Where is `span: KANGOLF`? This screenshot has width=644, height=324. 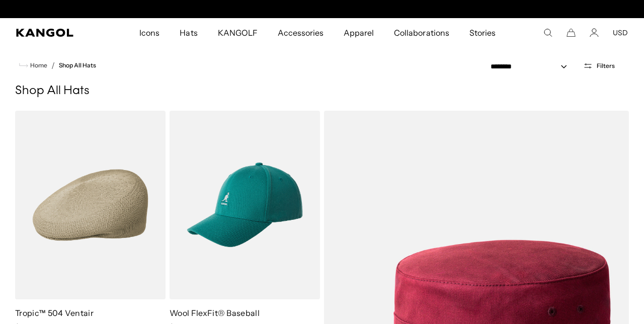
span: KANGOLF is located at coordinates (237, 33).